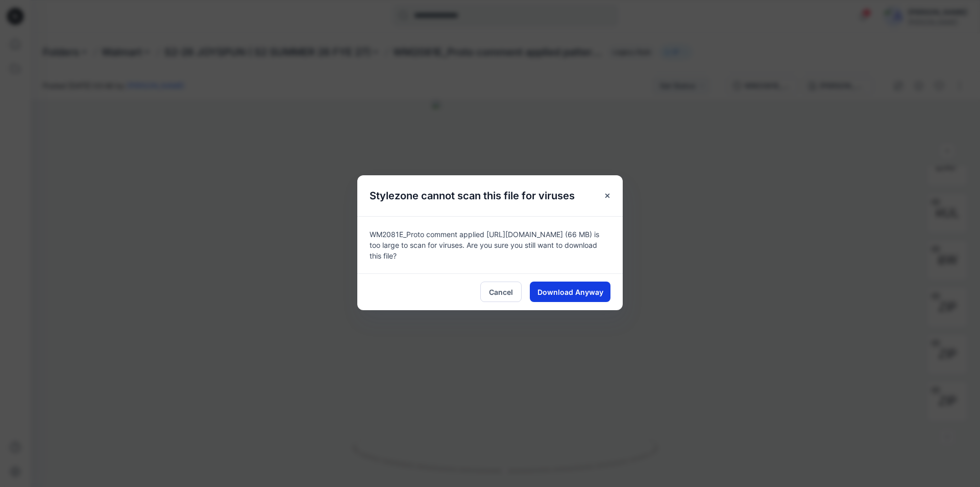  Describe the element at coordinates (501, 291) in the screenshot. I see `span: Cancel` at that location.